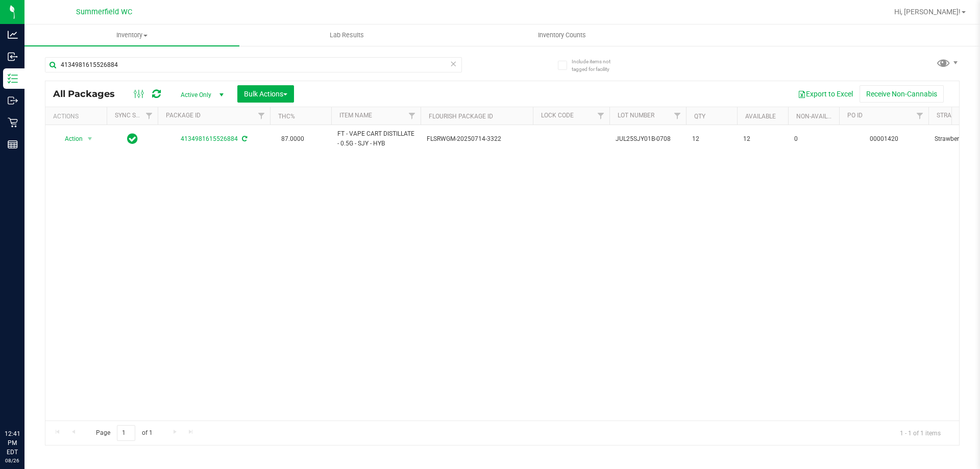 The image size is (980, 469). I want to click on span: Clear, so click(453, 64).